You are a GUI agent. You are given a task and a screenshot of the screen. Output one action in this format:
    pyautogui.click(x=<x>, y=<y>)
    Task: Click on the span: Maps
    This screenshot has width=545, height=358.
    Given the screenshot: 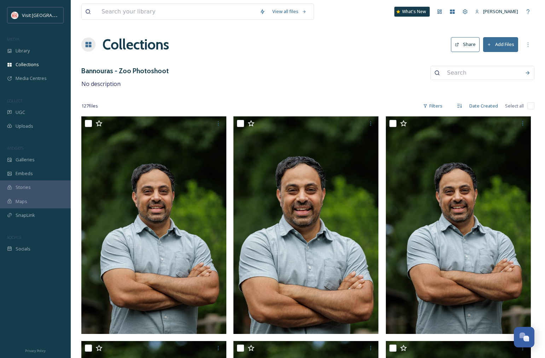 What is the action you would take?
    pyautogui.click(x=21, y=201)
    